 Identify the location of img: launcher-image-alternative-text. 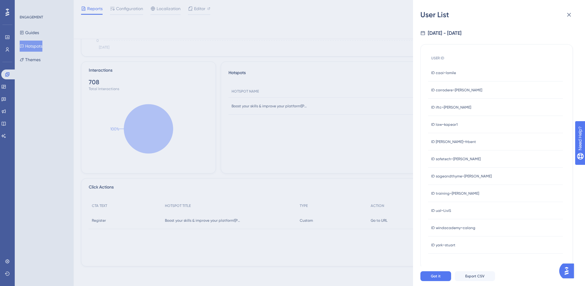
(7, 9).